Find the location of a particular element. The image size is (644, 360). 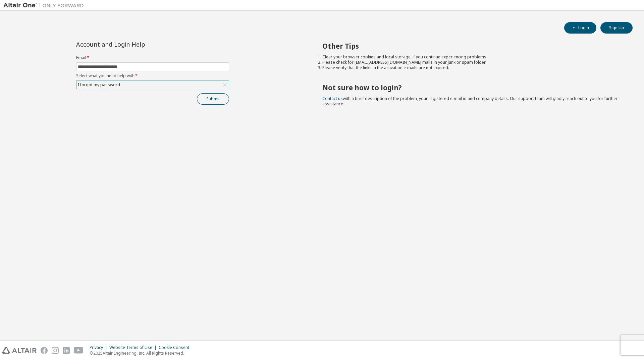

p: © 2025 Altair Engineering, Inc. All Rights Reserved. is located at coordinates (141, 353).